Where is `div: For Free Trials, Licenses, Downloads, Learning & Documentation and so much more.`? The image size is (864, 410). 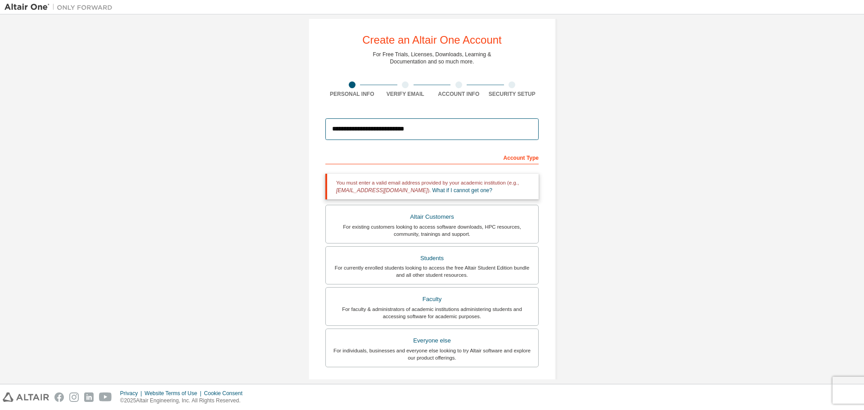
div: For Free Trials, Licenses, Downloads, Learning & Documentation and so much more. is located at coordinates (432, 58).